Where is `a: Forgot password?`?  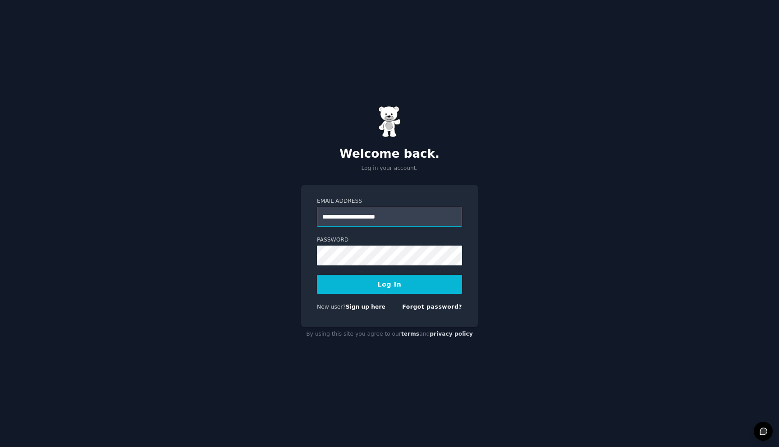
a: Forgot password? is located at coordinates (432, 307).